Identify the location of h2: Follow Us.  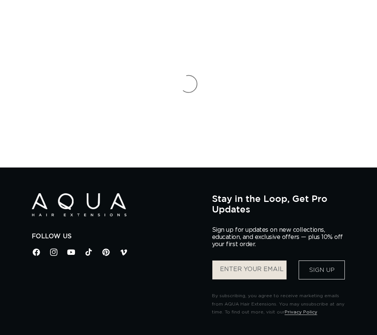
(116, 236).